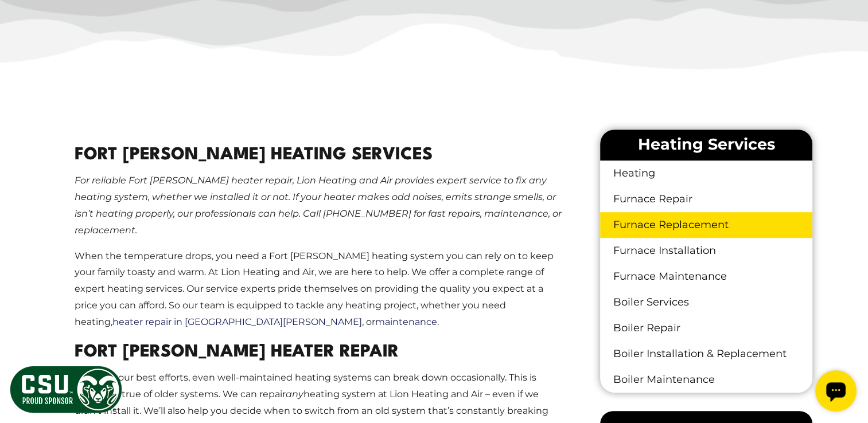 This screenshot has width=868, height=423. What do you see at coordinates (406, 322) in the screenshot?
I see `a: maintenance` at bounding box center [406, 322].